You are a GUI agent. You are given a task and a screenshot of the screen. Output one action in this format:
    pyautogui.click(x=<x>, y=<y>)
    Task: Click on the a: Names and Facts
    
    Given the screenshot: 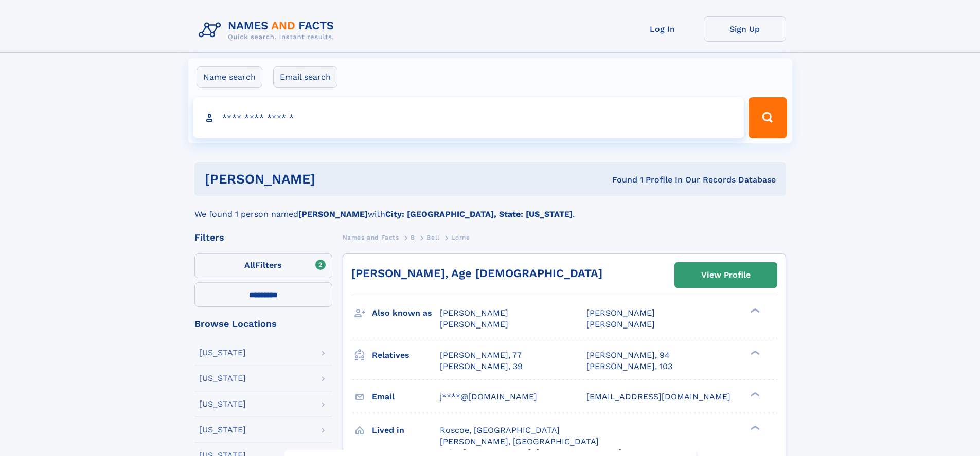 What is the action you would take?
    pyautogui.click(x=371, y=237)
    